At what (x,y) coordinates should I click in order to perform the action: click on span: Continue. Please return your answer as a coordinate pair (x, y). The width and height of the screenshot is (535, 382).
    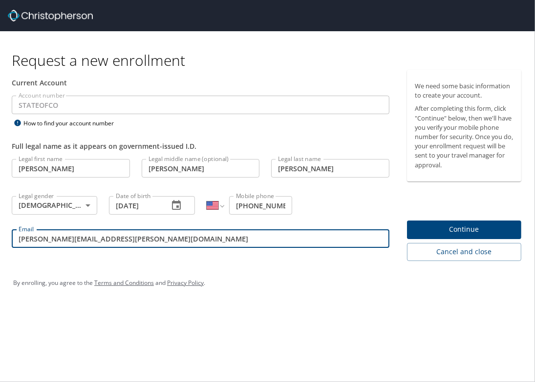
    Looking at the image, I should click on (464, 230).